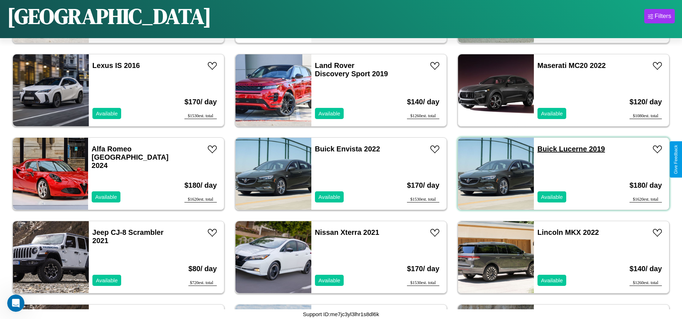 The width and height of the screenshot is (682, 319). Describe the element at coordinates (347, 232) in the screenshot. I see `a: Nissan Xterra 2021` at that location.